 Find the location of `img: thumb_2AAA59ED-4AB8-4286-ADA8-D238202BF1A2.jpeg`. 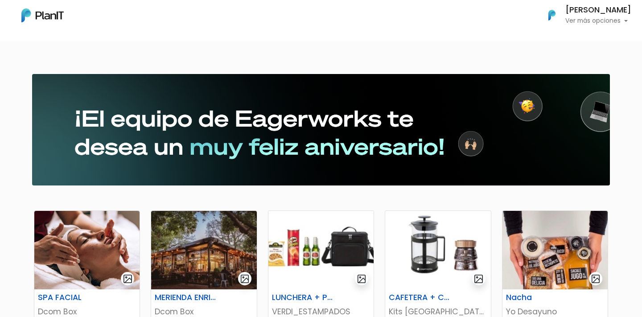

img: thumb_2AAA59ED-4AB8-4286-ADA8-D238202BF1A2.jpeg is located at coordinates (87, 250).